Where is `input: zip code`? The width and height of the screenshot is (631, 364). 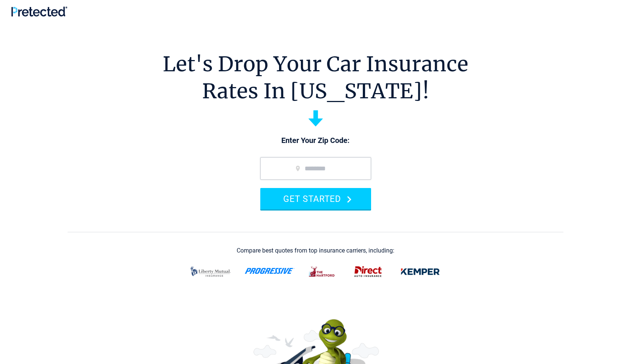
input: zip code is located at coordinates (316, 169).